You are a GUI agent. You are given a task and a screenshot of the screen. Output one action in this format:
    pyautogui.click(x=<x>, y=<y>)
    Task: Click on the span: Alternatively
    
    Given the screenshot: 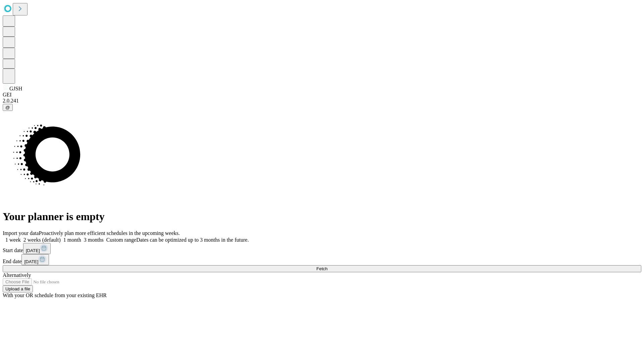 What is the action you would take?
    pyautogui.click(x=17, y=275)
    